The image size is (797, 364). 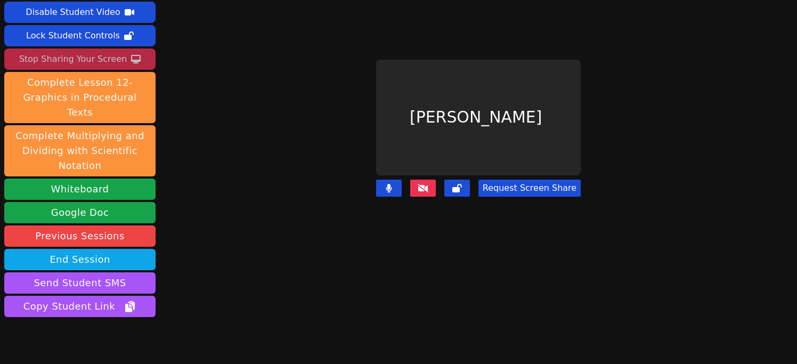 I want to click on div: Disable Student Video, so click(x=72, y=12).